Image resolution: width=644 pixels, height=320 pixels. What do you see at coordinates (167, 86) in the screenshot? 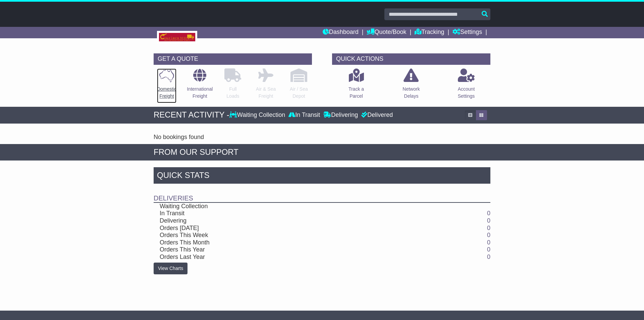
I see `a: DomesticFreight` at bounding box center [167, 86].